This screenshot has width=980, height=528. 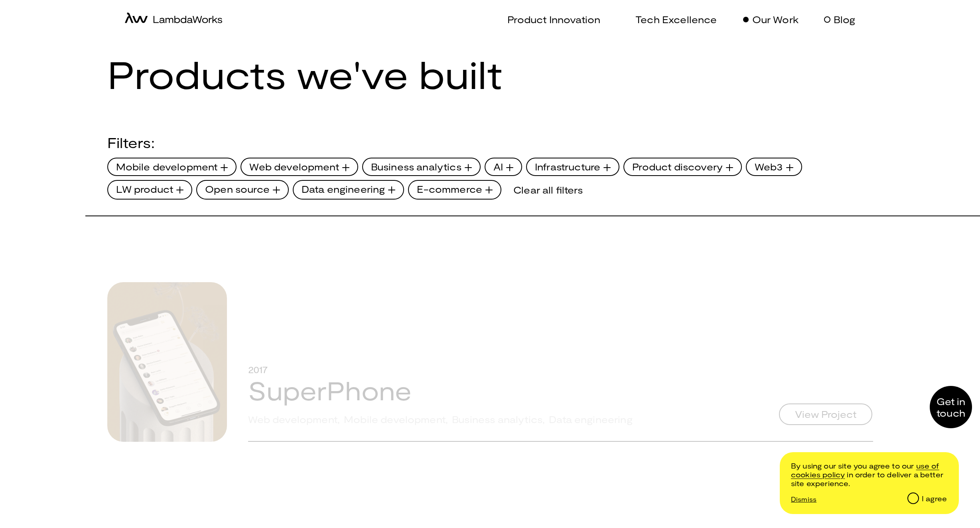 I want to click on p: By using our site you agree to our in order to deliver a better site experience., so click(x=869, y=475).